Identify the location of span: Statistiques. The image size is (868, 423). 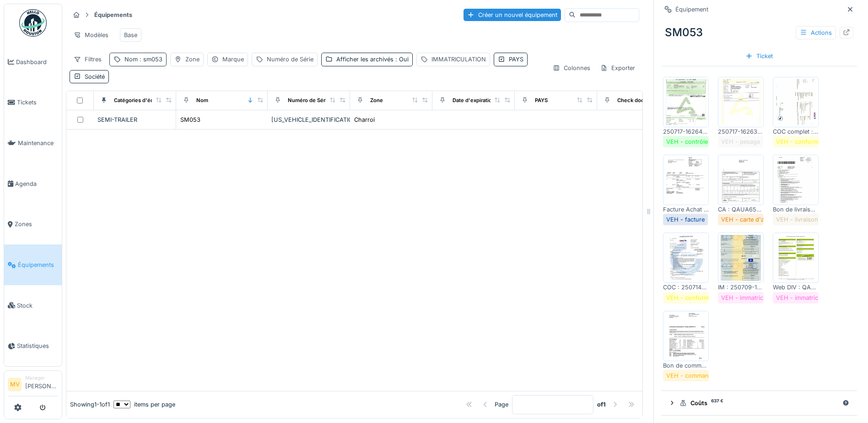
(37, 346).